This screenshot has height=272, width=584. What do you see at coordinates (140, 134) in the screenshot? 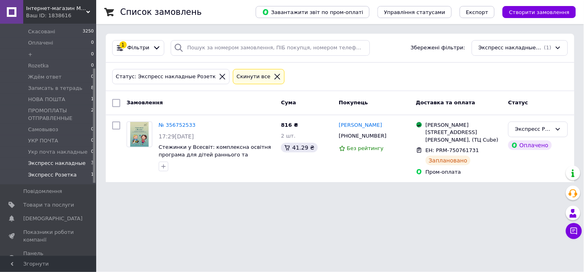
I see `a: Фото товару` at bounding box center [140, 134].